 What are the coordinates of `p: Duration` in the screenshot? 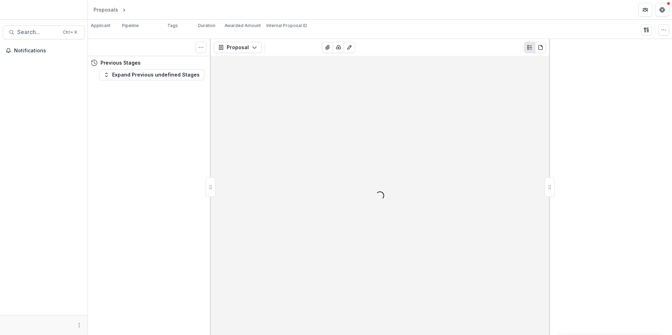 It's located at (207, 26).